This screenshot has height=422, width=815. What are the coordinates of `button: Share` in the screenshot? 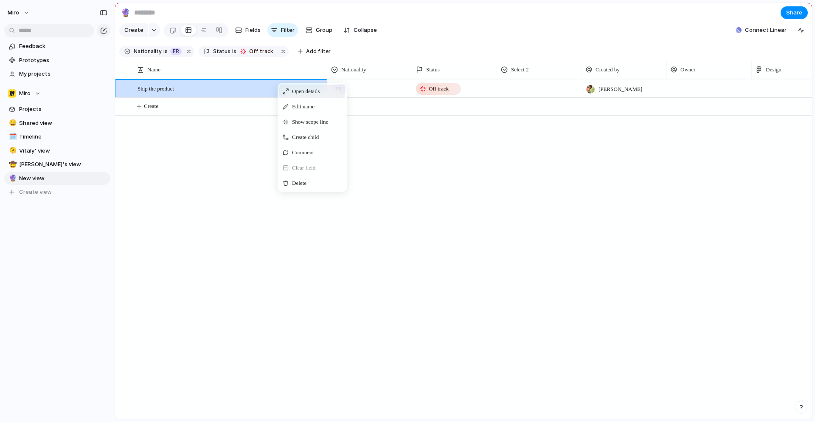 It's located at (795, 13).